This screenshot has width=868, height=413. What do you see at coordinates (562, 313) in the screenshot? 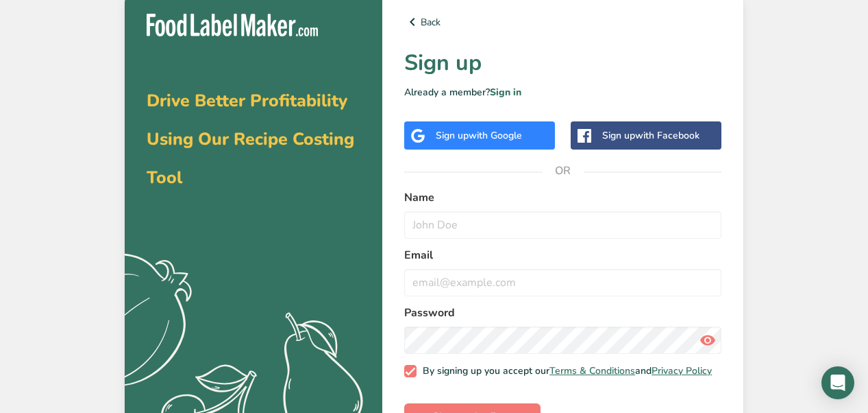
I see `label: Password` at bounding box center [562, 313].